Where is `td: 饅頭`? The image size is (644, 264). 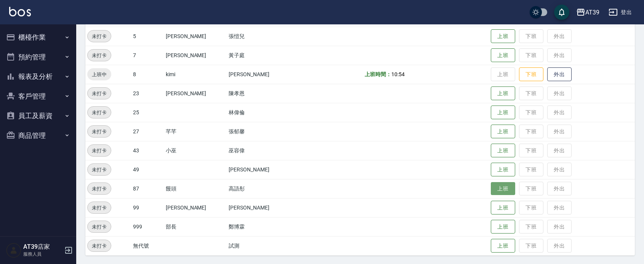 td: 饅頭 is located at coordinates (195, 189).